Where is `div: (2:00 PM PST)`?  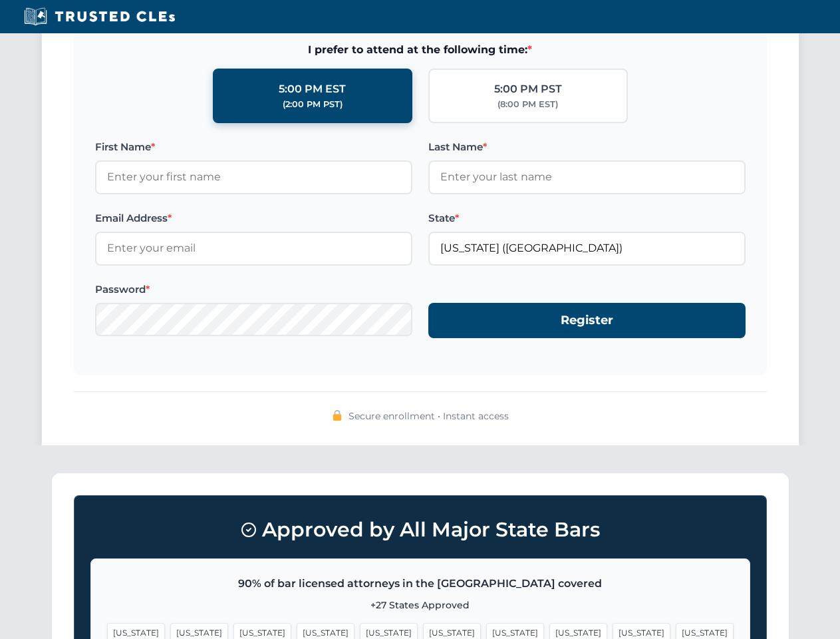 div: (2:00 PM PST) is located at coordinates (313, 104).